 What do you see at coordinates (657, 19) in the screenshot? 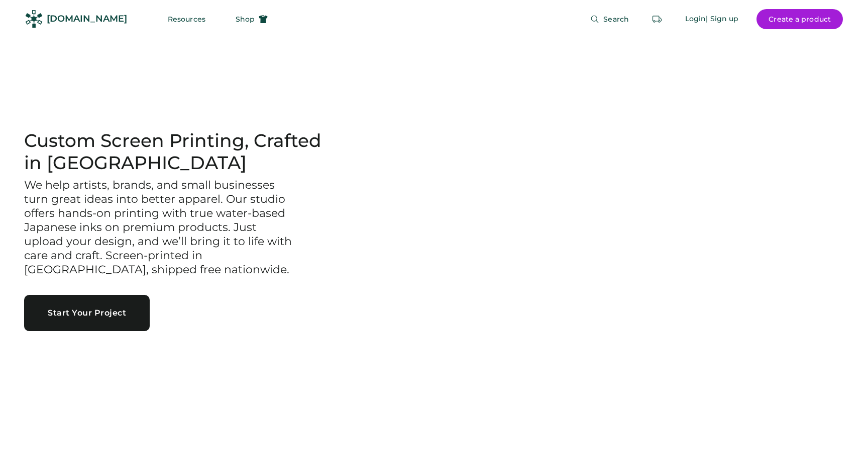
I see `button: Retrieve an order` at bounding box center [657, 19].